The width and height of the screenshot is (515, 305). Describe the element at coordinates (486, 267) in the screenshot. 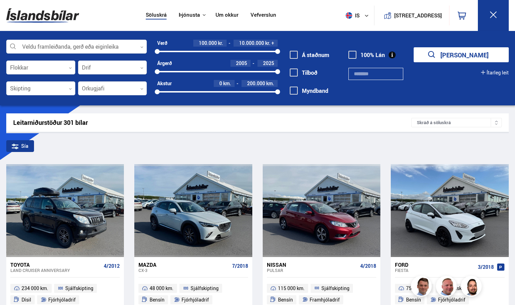

I see `span: 3/2018` at that location.